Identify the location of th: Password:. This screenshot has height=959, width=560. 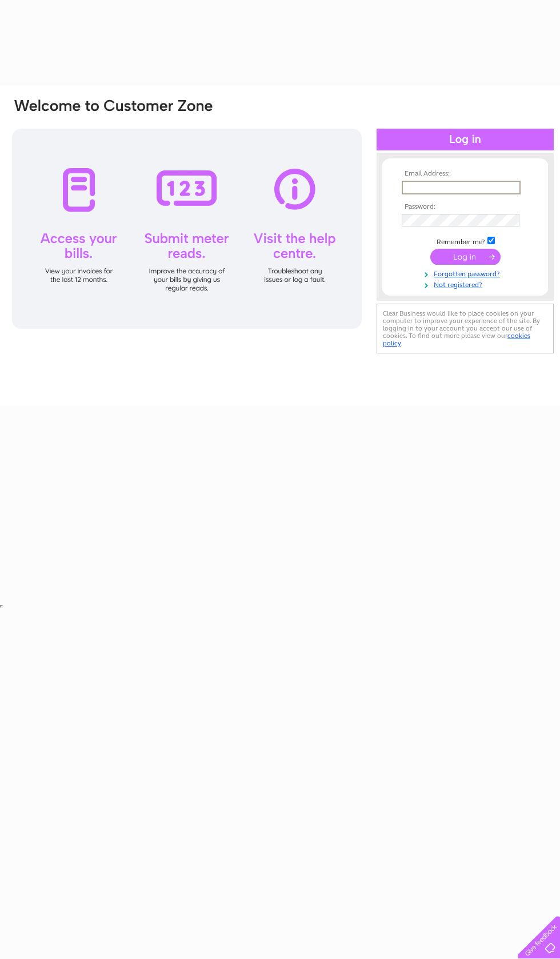
(465, 207).